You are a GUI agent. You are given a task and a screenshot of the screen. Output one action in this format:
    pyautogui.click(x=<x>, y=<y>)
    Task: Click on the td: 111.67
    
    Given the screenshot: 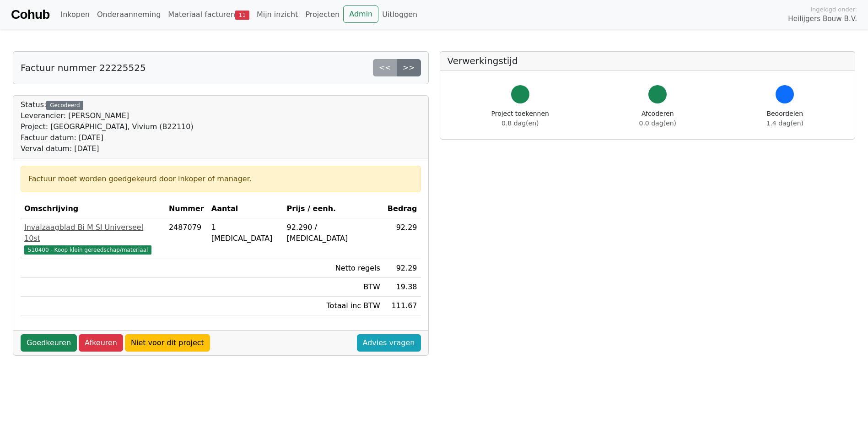 What is the action you would take?
    pyautogui.click(x=402, y=306)
    